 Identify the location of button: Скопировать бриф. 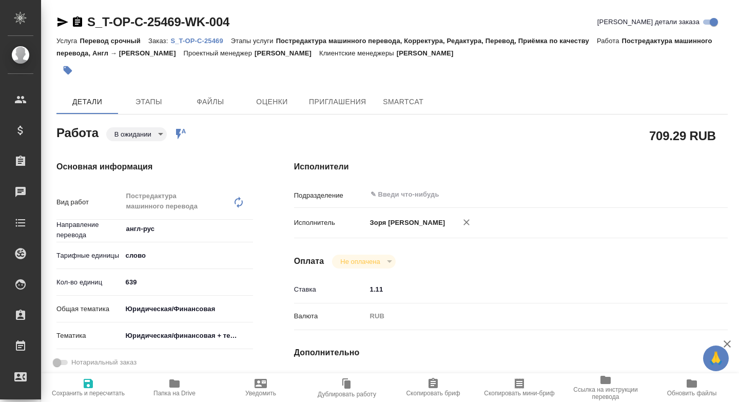
(433, 388).